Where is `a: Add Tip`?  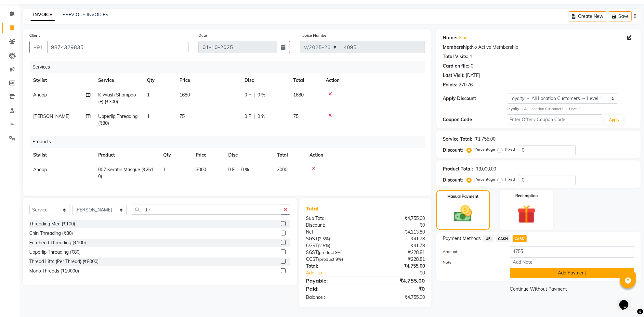
a: Add Tip is located at coordinates (338, 274).